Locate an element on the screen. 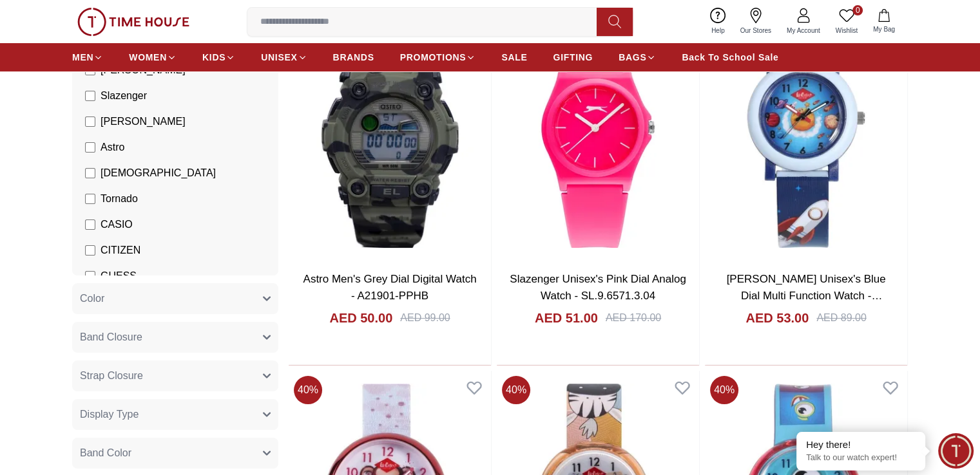 Image resolution: width=980 pixels, height=475 pixels. a: Back To School Sale is located at coordinates (730, 57).